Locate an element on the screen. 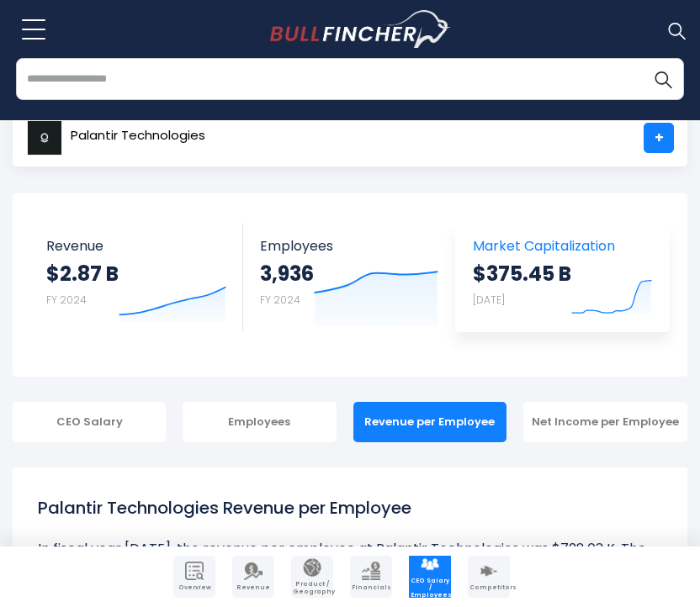 The width and height of the screenshot is (700, 607). a: Company Financials is located at coordinates (371, 577).